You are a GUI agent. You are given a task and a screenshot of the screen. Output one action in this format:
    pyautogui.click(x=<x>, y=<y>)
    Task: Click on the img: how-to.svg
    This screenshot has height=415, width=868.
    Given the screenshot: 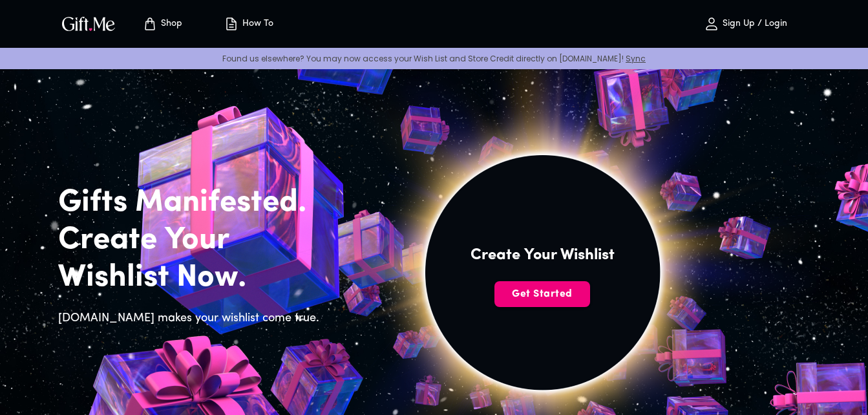 What is the action you would take?
    pyautogui.click(x=231, y=24)
    